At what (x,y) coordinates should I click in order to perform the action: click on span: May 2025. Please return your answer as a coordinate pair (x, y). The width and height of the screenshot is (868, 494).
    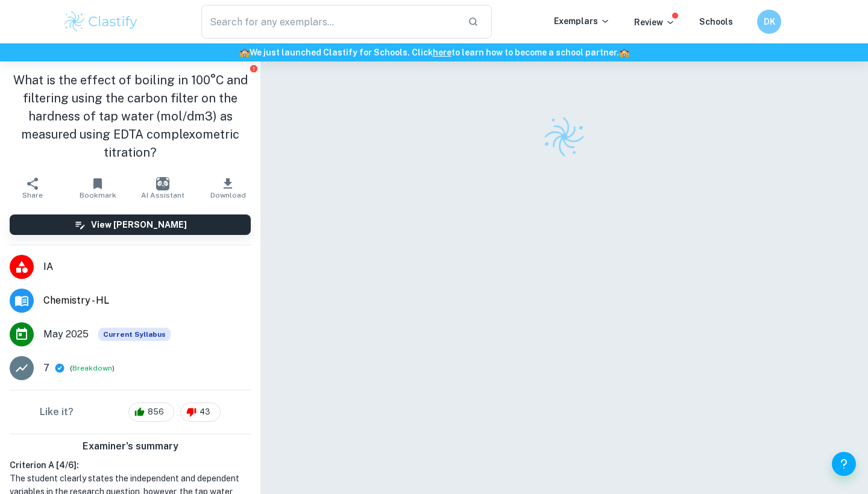
    Looking at the image, I should click on (65, 334).